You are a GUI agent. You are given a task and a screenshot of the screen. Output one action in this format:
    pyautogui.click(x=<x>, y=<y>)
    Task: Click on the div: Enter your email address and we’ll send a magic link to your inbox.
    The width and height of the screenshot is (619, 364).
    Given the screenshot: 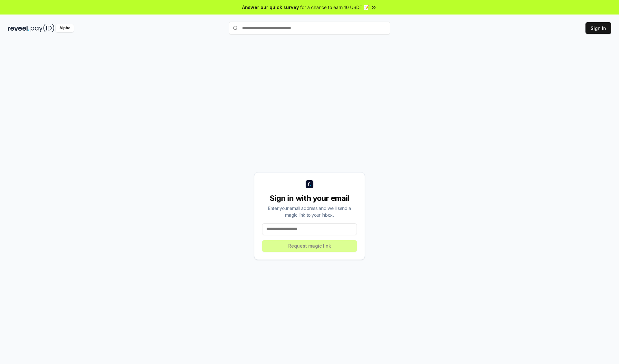 What is the action you would take?
    pyautogui.click(x=310, y=211)
    